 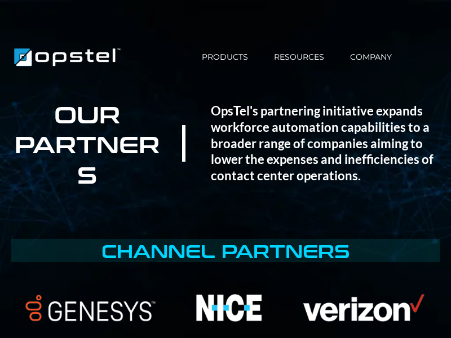 What do you see at coordinates (371, 57) in the screenshot?
I see `a: COMPANY` at bounding box center [371, 57].